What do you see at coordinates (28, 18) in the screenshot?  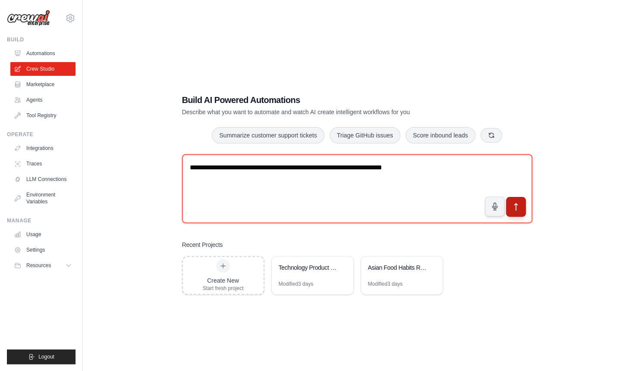 I see `img: Logo` at bounding box center [28, 18].